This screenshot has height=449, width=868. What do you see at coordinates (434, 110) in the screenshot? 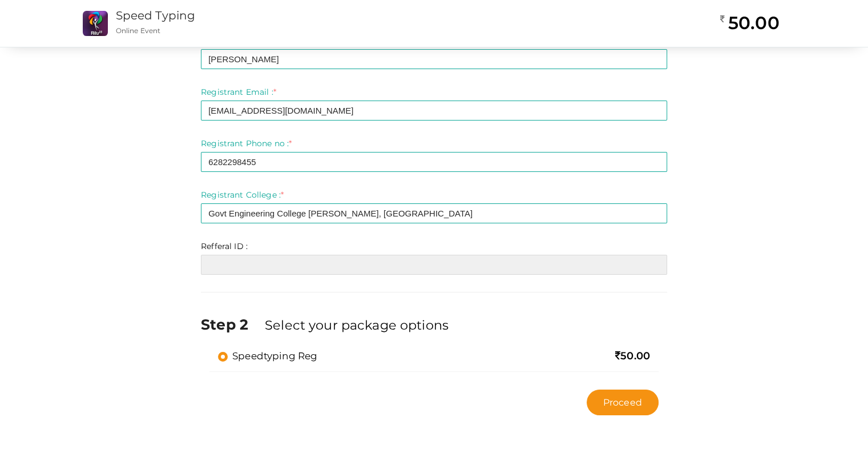
I see `input: Enter registrant email here.` at bounding box center [434, 110].